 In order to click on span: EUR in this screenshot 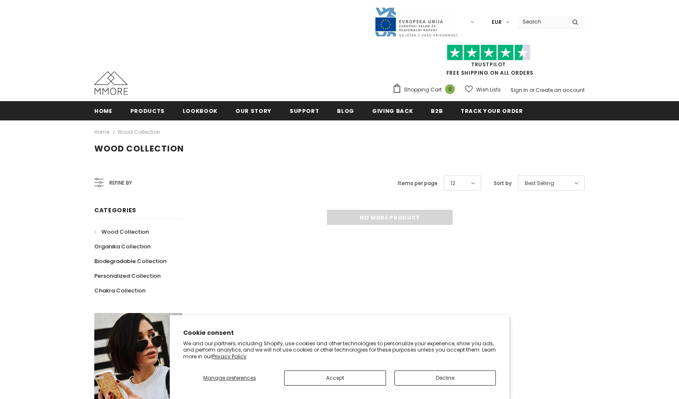, I will do `click(497, 22)`.